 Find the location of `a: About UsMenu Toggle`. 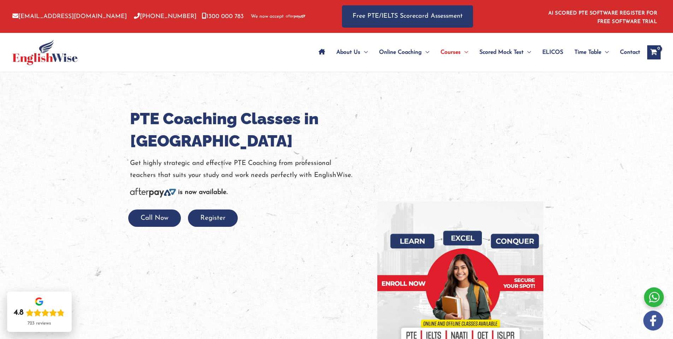

a: About UsMenu Toggle is located at coordinates (352, 52).